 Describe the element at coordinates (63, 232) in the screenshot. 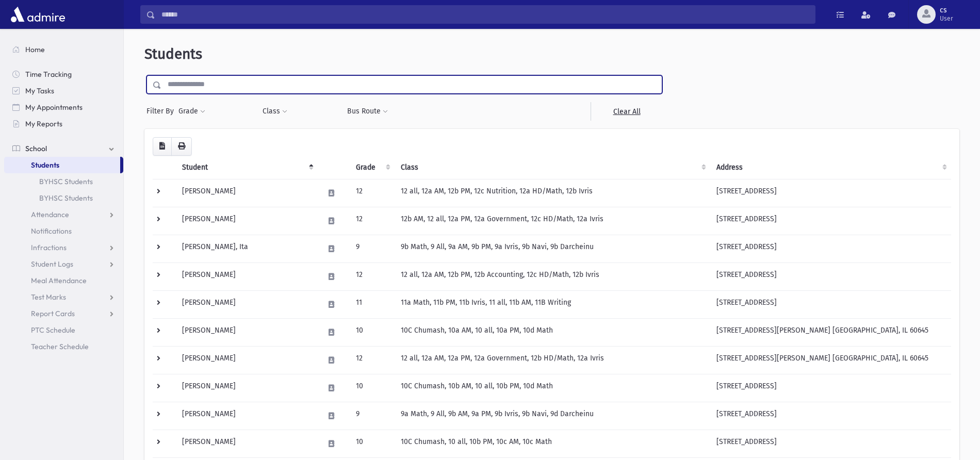

I see `a: Notifications` at that location.